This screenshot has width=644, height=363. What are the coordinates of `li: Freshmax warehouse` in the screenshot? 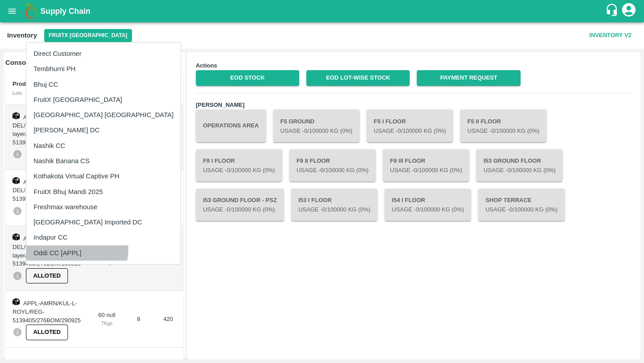 It's located at (103, 207).